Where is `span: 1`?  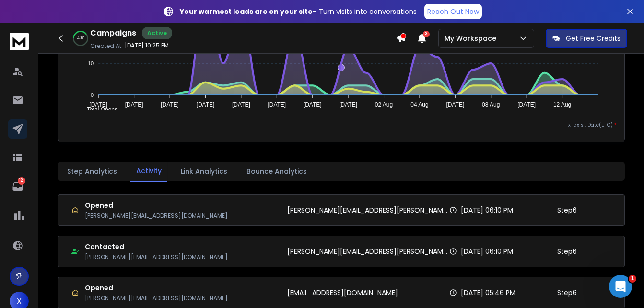
span: 1 is located at coordinates (633, 279).